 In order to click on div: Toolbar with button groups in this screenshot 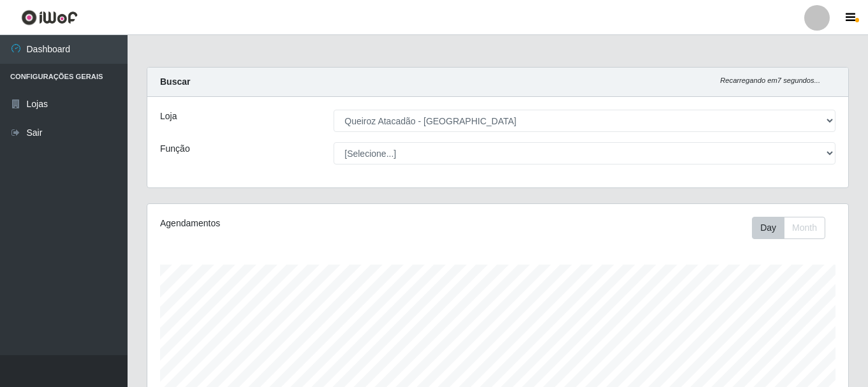, I will do `click(794, 228)`.